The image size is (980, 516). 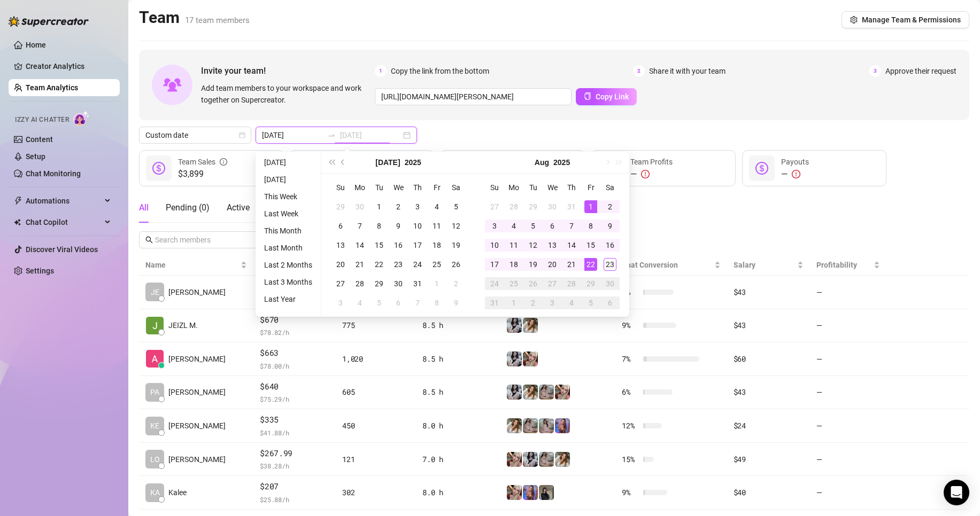 I want to click on span: setting, so click(x=854, y=20).